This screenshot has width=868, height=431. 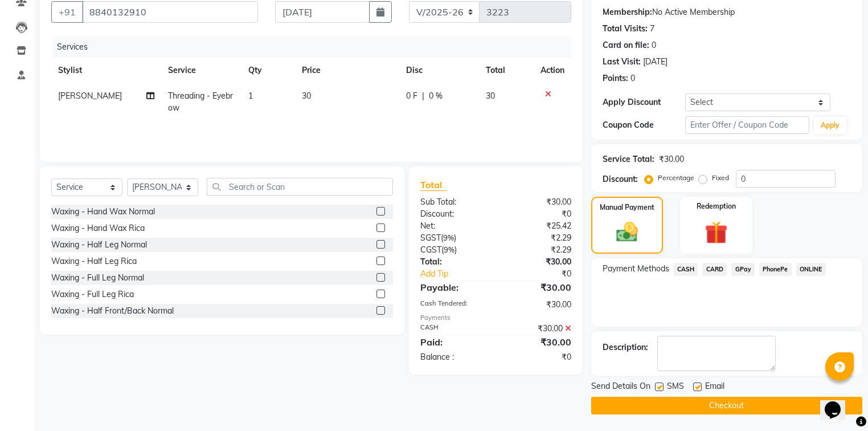 I want to click on div: Cash Tendered:, so click(x=454, y=304).